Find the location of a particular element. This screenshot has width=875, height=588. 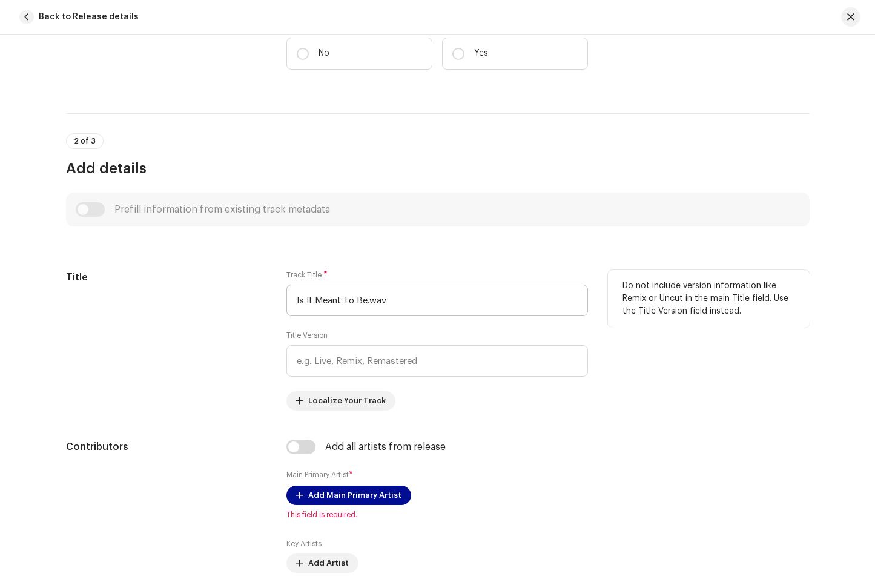

button: Add Main Primary Artist is located at coordinates (349, 495).